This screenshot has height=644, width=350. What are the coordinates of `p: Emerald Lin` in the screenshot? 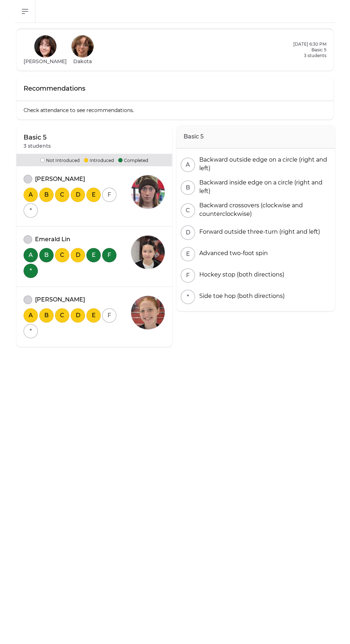 It's located at (52, 240).